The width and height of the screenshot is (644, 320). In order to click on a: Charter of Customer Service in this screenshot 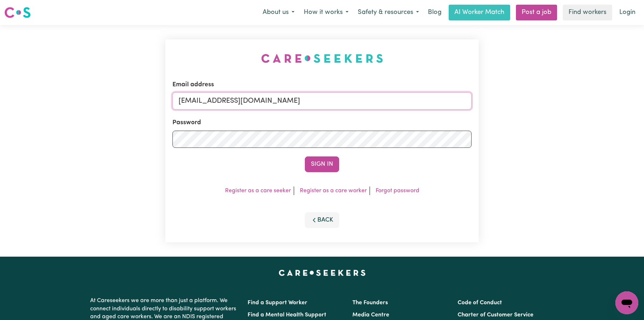, I will do `click(495, 315)`.